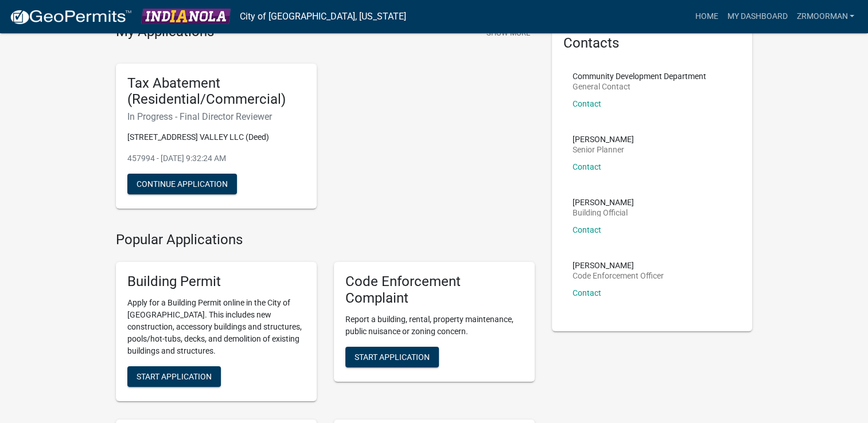  Describe the element at coordinates (603, 150) in the screenshot. I see `p: Senior Planner` at that location.